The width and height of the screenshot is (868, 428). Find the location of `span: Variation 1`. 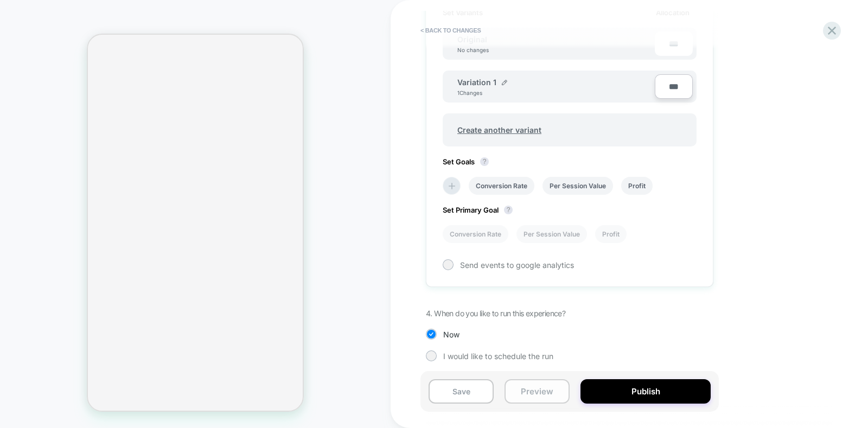

span: Variation 1 is located at coordinates (477, 82).